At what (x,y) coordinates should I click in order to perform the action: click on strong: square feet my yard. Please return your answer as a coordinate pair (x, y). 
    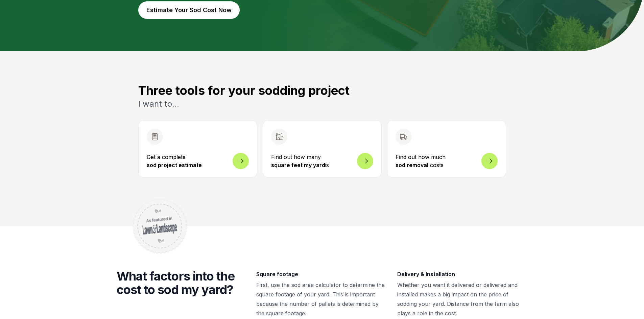
    Looking at the image, I should click on (298, 165).